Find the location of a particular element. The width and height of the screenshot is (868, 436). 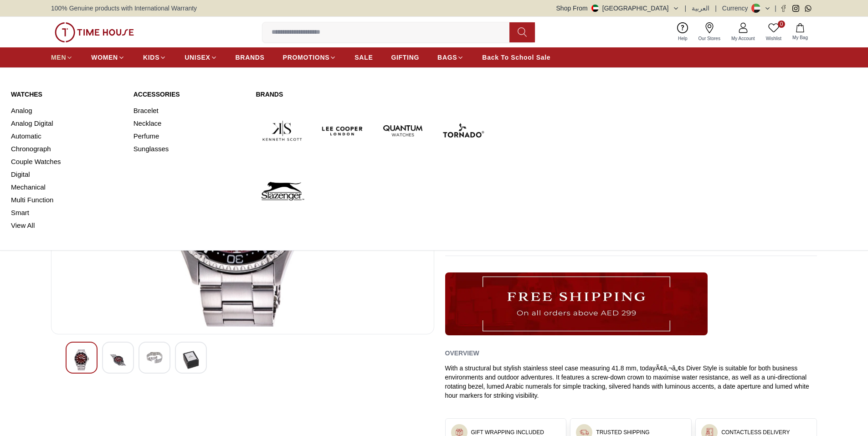

img: United Arab Emirates is located at coordinates (595, 8).